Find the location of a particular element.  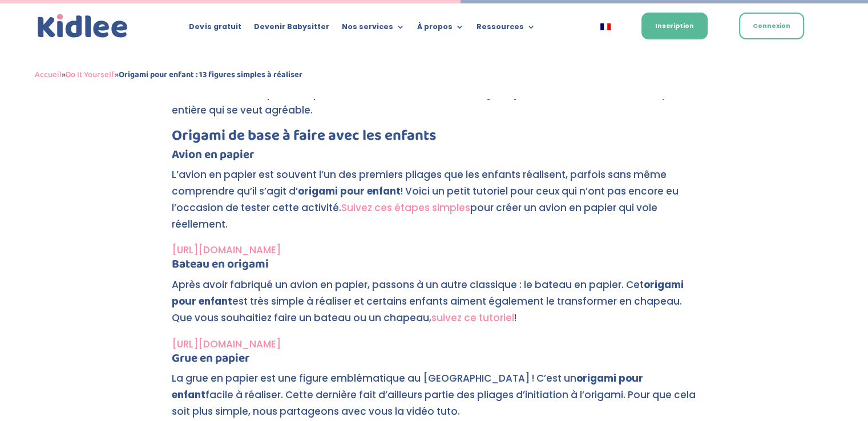

a: Accueil is located at coordinates (48, 75).